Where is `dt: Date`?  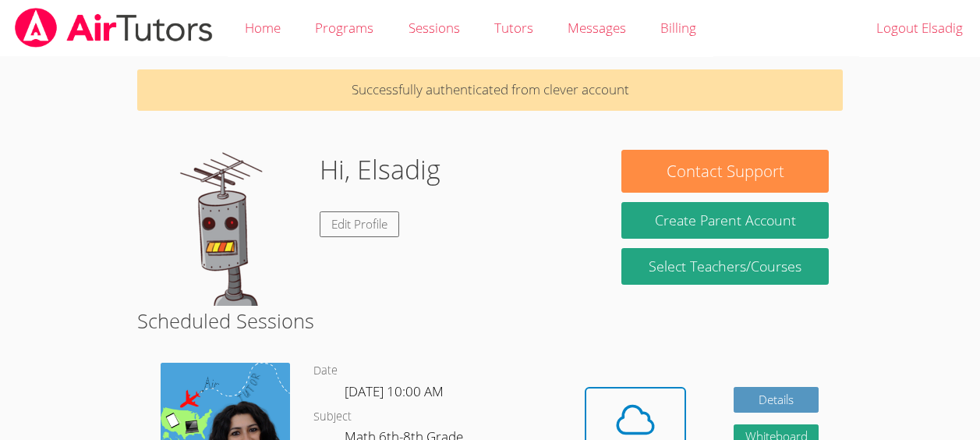
dt: Date is located at coordinates (325, 371).